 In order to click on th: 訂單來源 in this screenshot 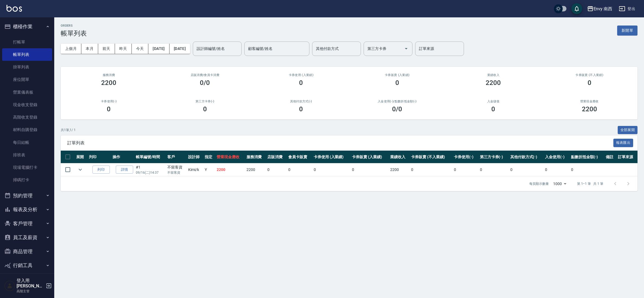, I will do `click(627, 157)`.